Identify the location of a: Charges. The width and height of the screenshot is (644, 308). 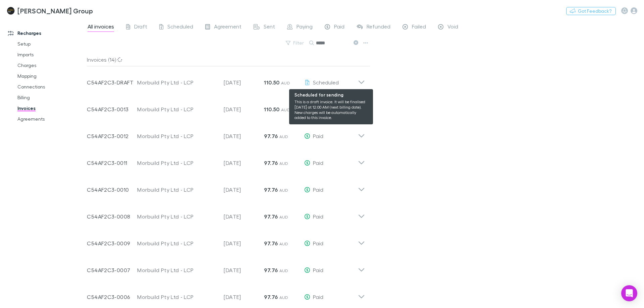
(51, 65).